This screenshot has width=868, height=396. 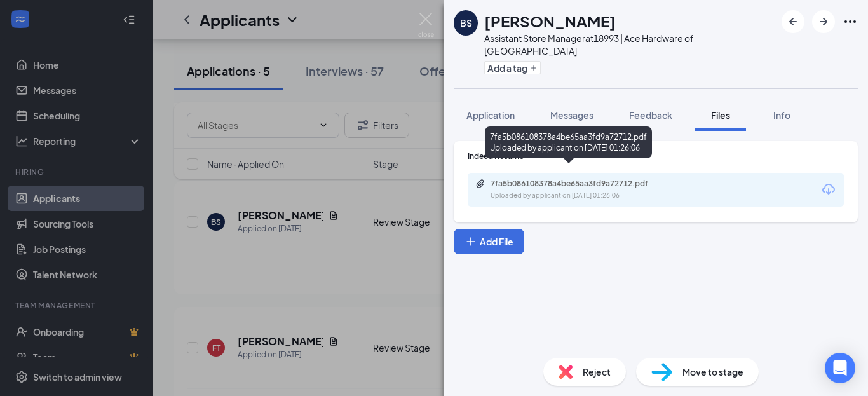 What do you see at coordinates (713, 372) in the screenshot?
I see `span: Move to stage` at bounding box center [713, 372].